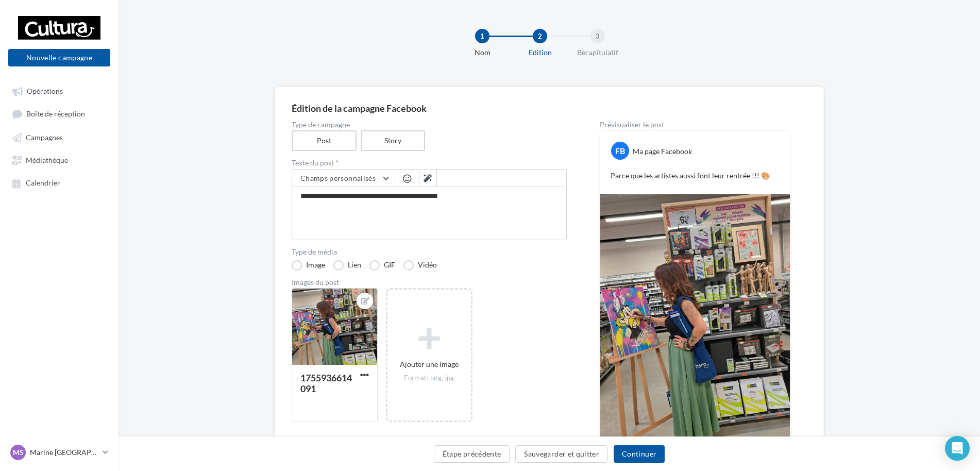 The height and width of the screenshot is (471, 980). Describe the element at coordinates (326, 383) in the screenshot. I see `div: 1755936614091` at that location.